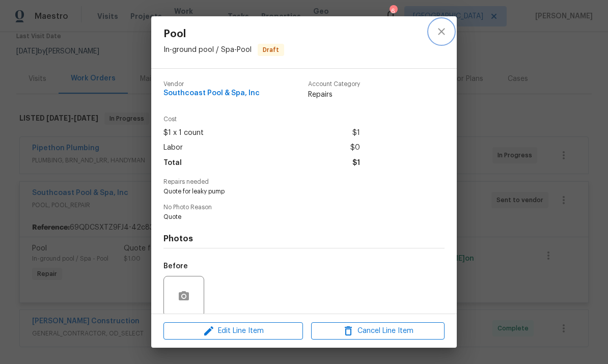  I want to click on div: 6, so click(394, 11).